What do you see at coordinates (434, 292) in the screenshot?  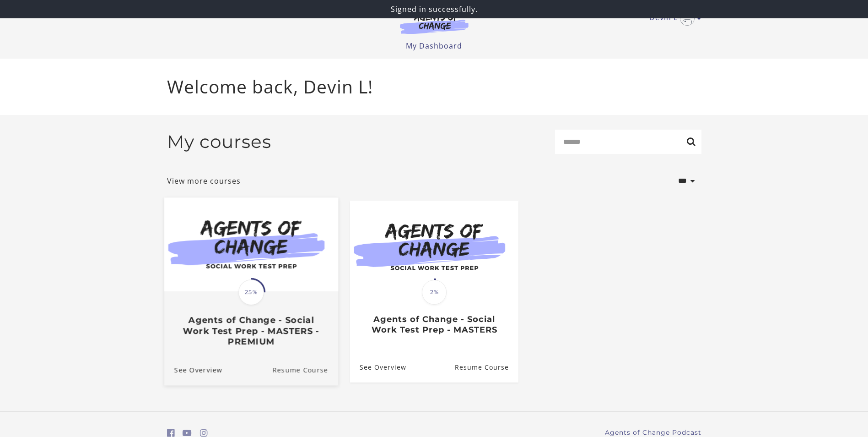 I see `span: 2%` at bounding box center [434, 292].